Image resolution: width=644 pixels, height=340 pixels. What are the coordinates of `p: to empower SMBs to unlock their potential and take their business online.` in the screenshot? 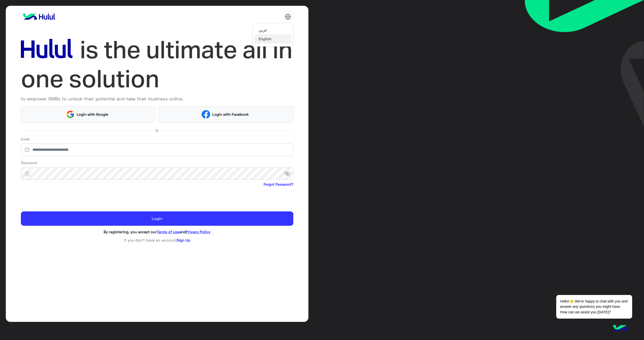 It's located at (157, 99).